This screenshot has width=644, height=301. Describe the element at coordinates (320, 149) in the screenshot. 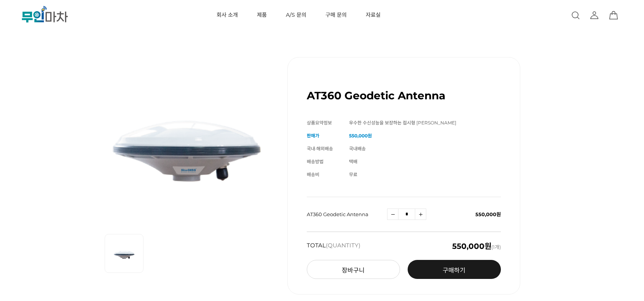

I see `span: 국내·해외배송` at that location.